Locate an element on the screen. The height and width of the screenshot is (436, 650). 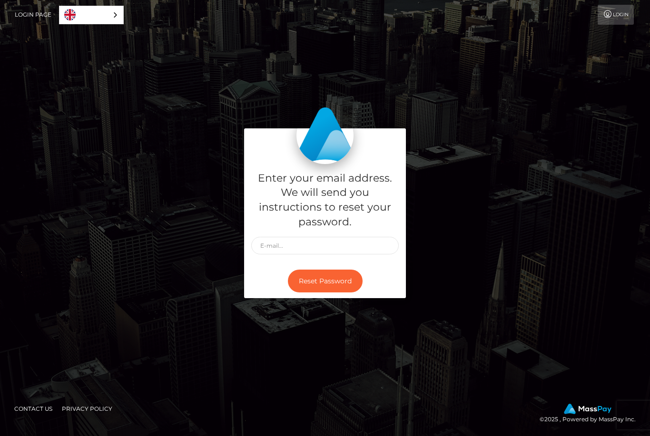
a: Login is located at coordinates (616, 15).